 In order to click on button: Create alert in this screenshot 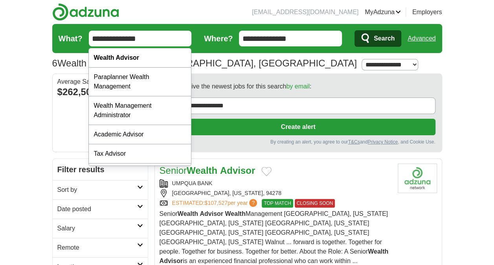, I will do `click(298, 127)`.